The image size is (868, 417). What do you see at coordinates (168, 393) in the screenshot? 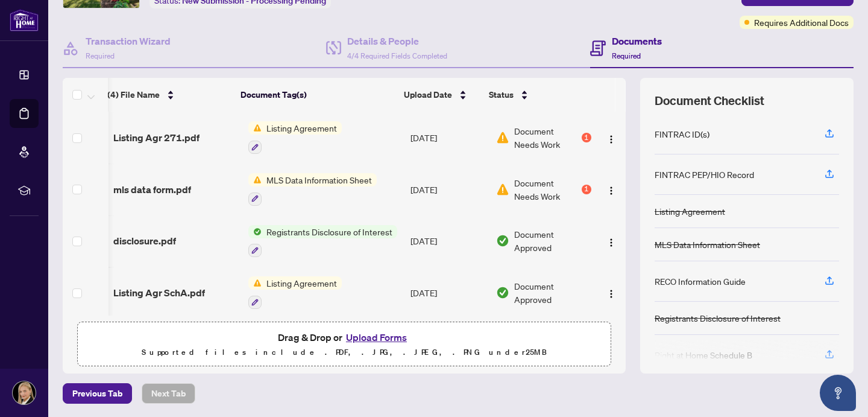
I see `button: Next Tab` at bounding box center [168, 393].